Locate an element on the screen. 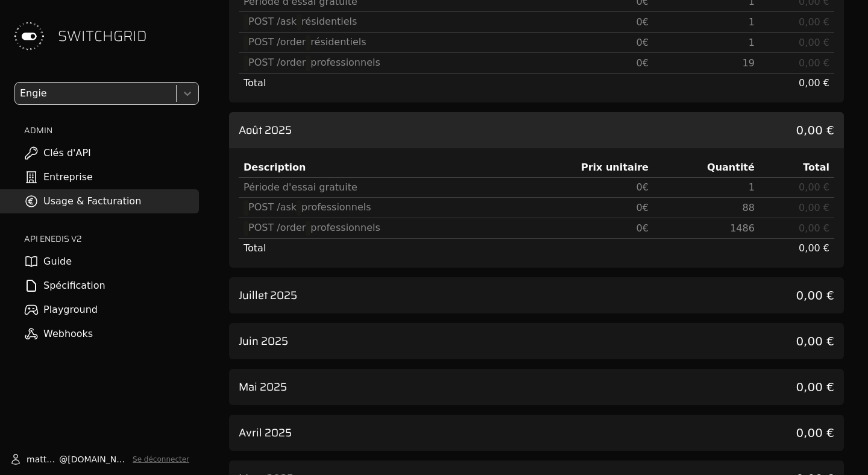  h2: ADMIN is located at coordinates (111, 130).